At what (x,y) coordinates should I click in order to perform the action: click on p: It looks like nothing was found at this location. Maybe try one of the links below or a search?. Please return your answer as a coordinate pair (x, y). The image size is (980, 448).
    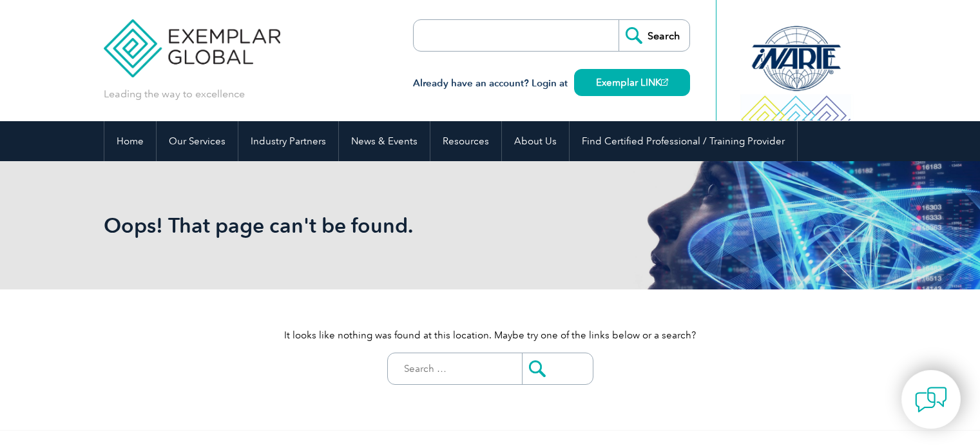
    Looking at the image, I should click on (490, 335).